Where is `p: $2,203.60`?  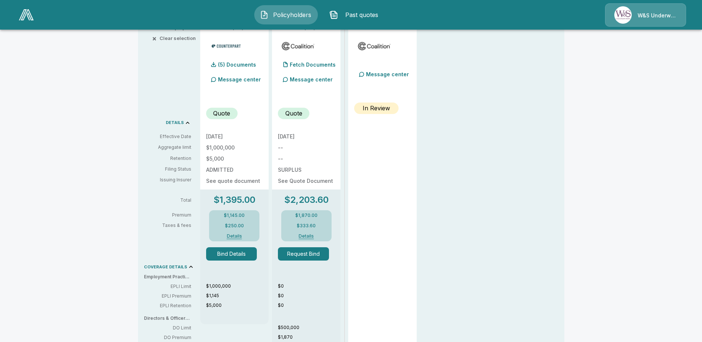 p: $2,203.60 is located at coordinates (306, 200).